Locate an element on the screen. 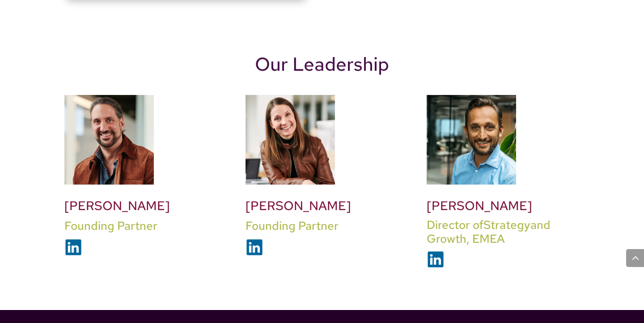 The image size is (644, 323). span: Strategy is located at coordinates (507, 225).